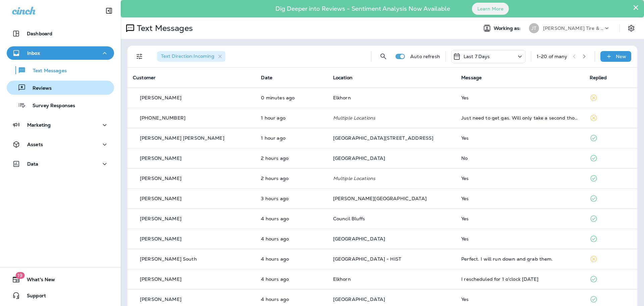 The image size is (644, 306). Describe the element at coordinates (60, 105) in the screenshot. I see `button: Survey Responses` at that location.